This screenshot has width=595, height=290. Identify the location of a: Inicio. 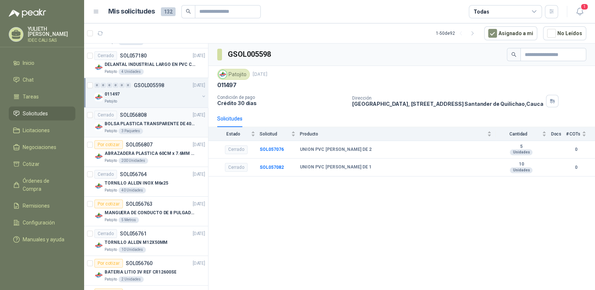
(42, 63).